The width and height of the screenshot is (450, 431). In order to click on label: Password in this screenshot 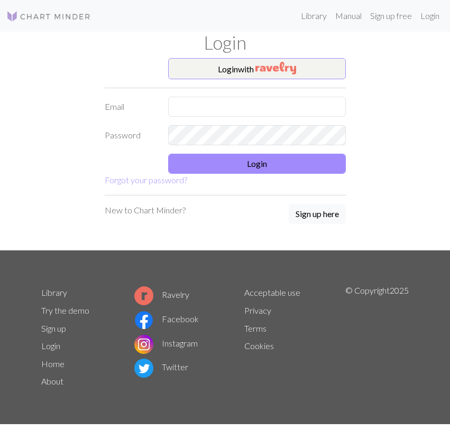, I will do `click(130, 135)`.